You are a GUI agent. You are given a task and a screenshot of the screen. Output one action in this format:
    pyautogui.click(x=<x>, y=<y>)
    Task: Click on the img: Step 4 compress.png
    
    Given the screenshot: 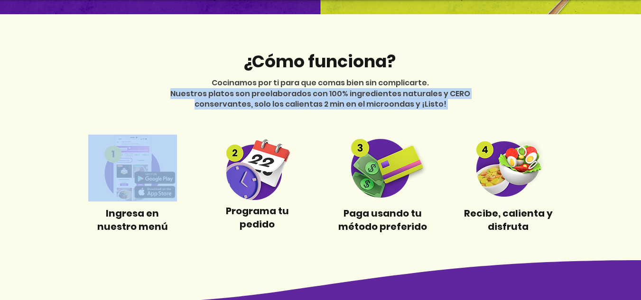 What is the action you would take?
    pyautogui.click(x=508, y=168)
    